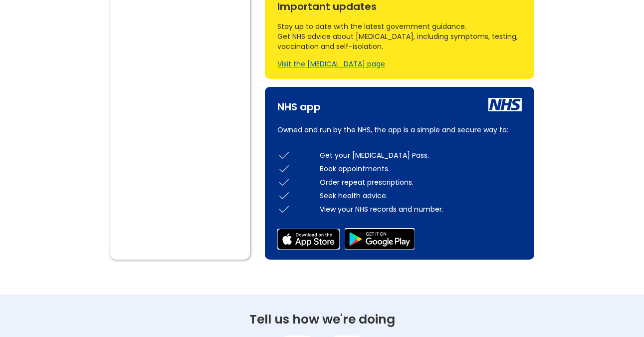 This screenshot has height=337, width=644. Describe the element at coordinates (322, 319) in the screenshot. I see `div: Tell us how we're doing` at that location.